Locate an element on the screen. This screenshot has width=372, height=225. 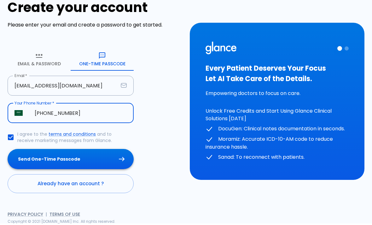
p: I agree to the and to receive marketing messages from Glance. is located at coordinates (73, 139).